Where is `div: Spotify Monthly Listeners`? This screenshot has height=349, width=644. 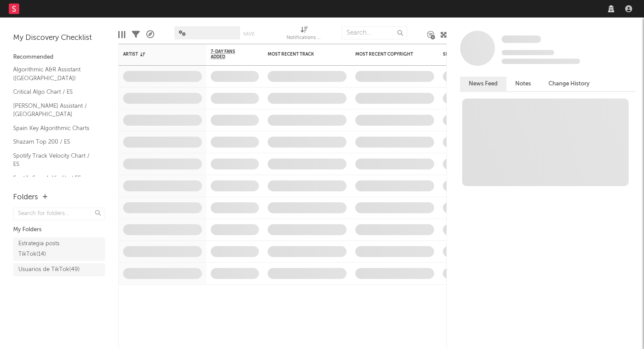
div: Spotify Monthly Listeners is located at coordinates (476, 54).